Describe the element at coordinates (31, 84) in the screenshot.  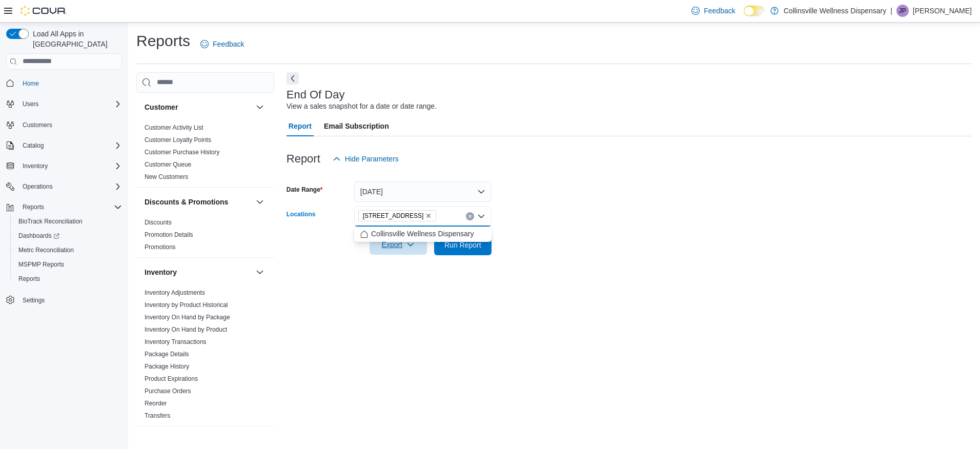
I see `span: Home` at that location.